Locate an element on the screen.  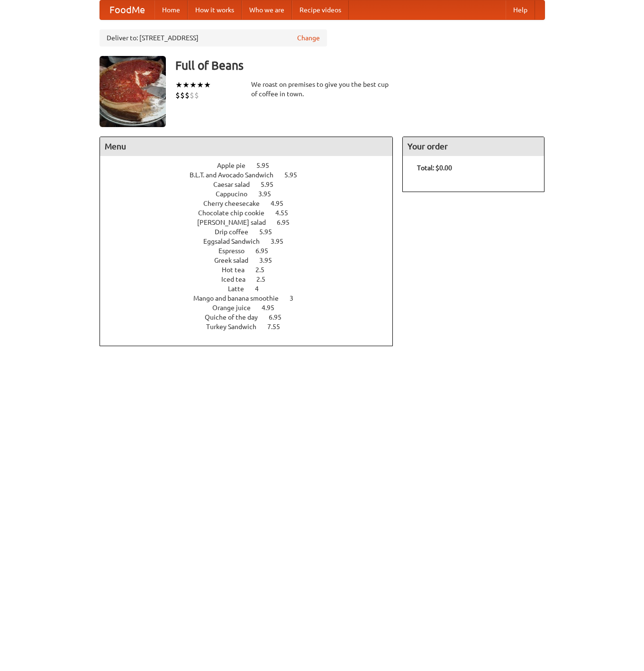
a: Cherry cheesecake 4.95 is located at coordinates (252, 203).